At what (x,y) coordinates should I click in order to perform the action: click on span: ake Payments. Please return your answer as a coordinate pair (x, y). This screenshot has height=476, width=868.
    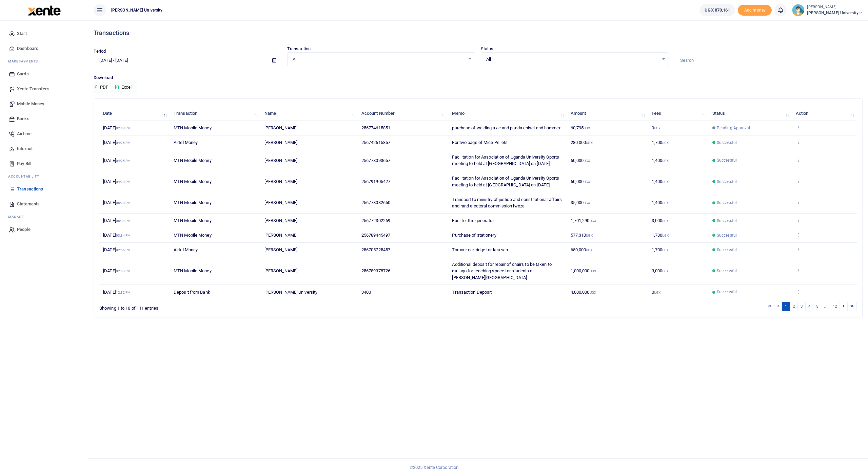
    Looking at the image, I should click on (25, 61).